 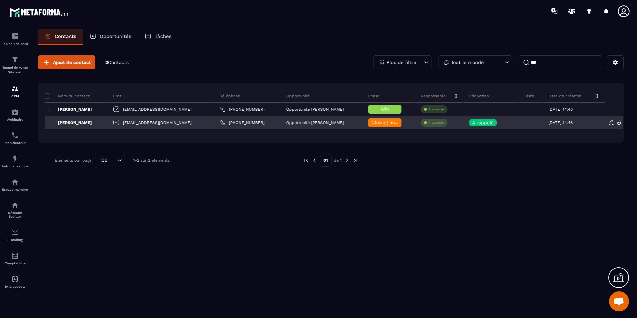 I want to click on p: Éléments par page, so click(x=73, y=160).